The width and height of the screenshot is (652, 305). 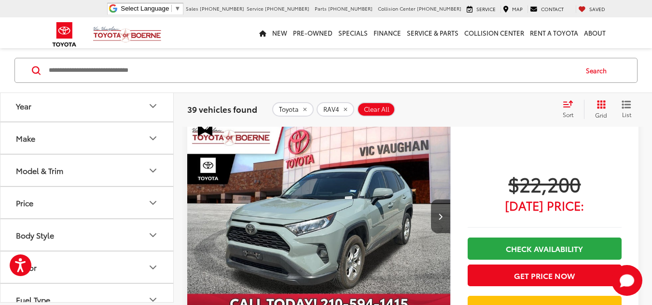 I want to click on button: Get Price Now, so click(x=544, y=275).